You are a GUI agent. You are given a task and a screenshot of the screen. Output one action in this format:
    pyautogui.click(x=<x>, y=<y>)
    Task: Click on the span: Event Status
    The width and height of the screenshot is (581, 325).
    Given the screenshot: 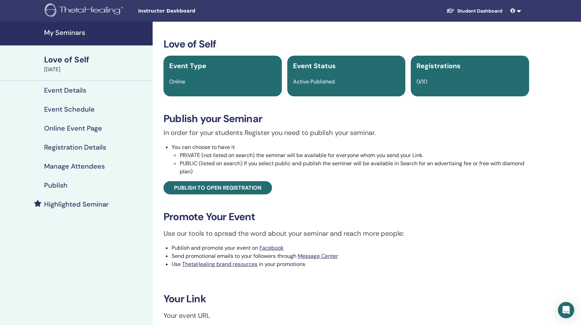 What is the action you would take?
    pyautogui.click(x=314, y=66)
    